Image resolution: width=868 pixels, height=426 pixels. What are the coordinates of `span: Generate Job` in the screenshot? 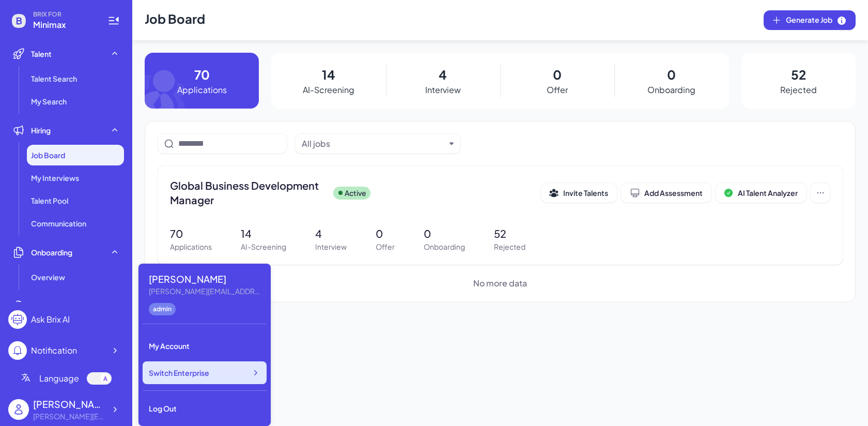 It's located at (817, 21).